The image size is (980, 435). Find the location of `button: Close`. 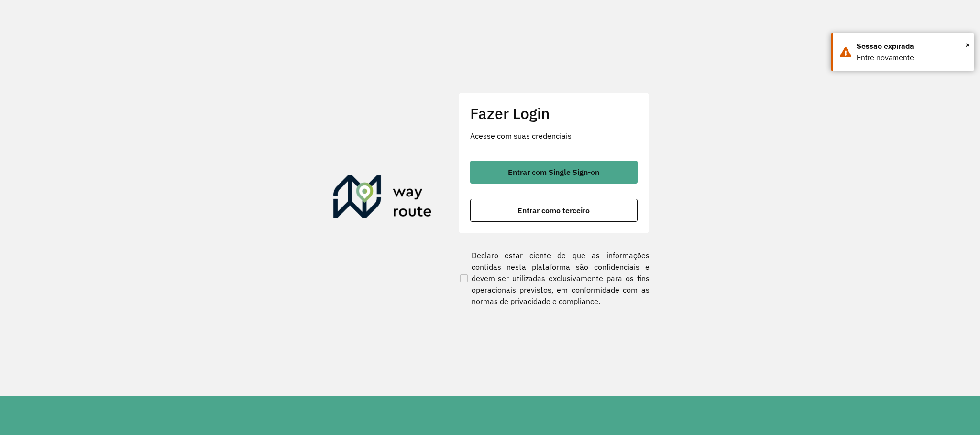

button: Close is located at coordinates (967, 45).